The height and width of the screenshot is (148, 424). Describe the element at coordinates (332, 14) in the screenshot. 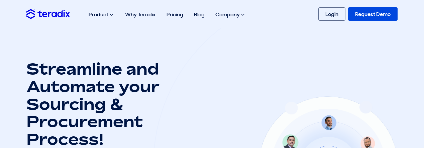

I see `a: Login` at that location.